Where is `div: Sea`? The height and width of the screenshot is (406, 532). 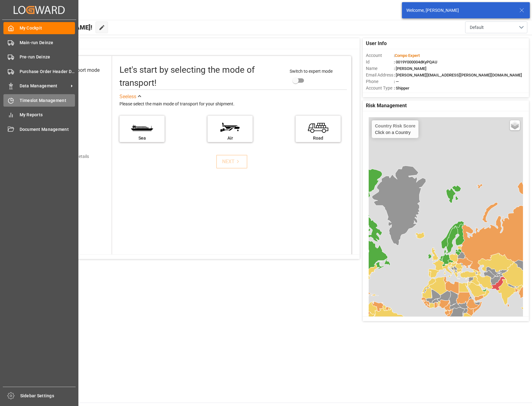 div: Sea is located at coordinates (142, 138).